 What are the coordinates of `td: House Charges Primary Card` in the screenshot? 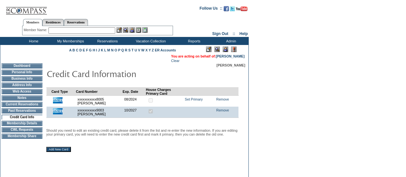 It's located at (164, 91).